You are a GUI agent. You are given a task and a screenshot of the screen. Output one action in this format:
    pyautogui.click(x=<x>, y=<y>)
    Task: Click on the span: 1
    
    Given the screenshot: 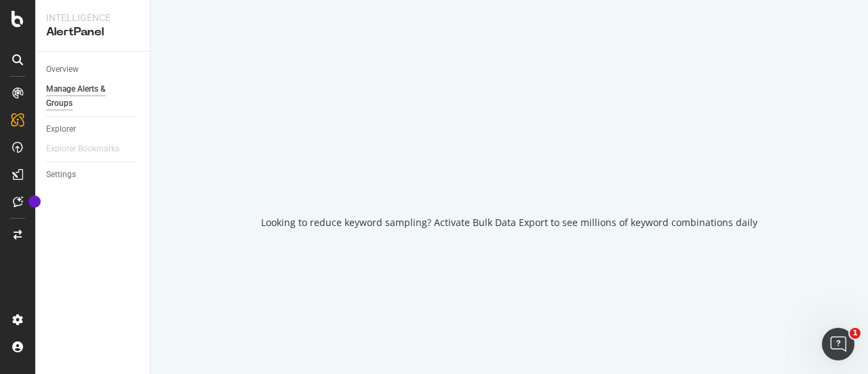 What is the action you would take?
    pyautogui.click(x=855, y=333)
    